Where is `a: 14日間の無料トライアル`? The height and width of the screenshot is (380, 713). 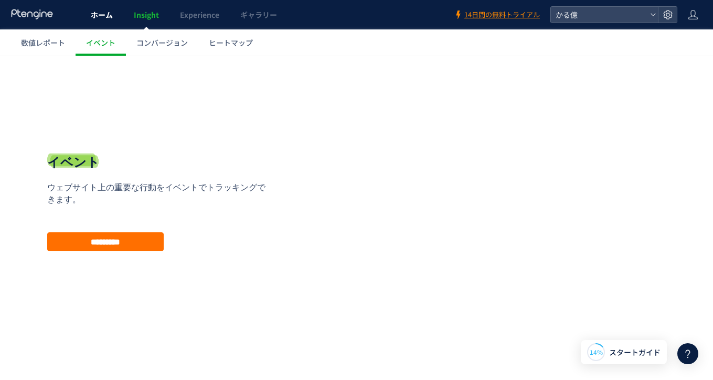 a: 14日間の無料トライアル is located at coordinates (497, 15).